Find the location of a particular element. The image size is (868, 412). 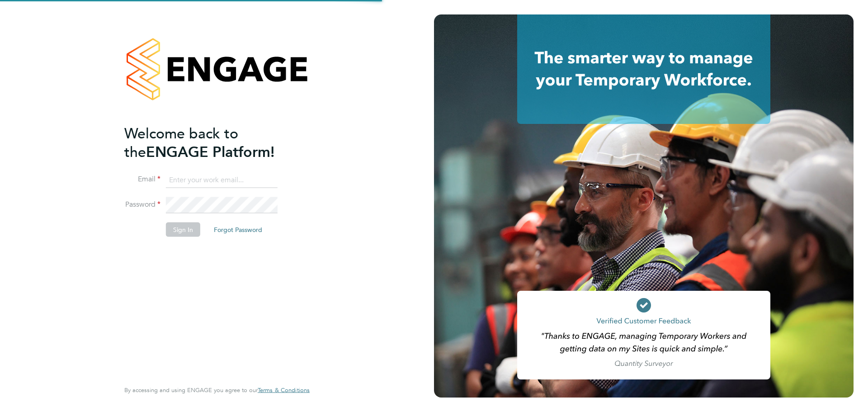

label: Email is located at coordinates (142, 179).